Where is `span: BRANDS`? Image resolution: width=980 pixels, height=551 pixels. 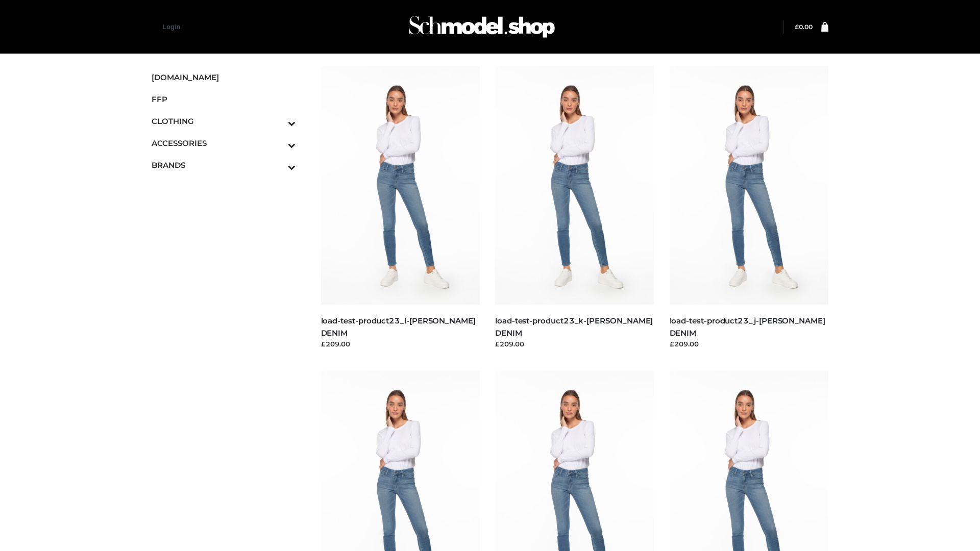 span: BRANDS is located at coordinates (224, 164).